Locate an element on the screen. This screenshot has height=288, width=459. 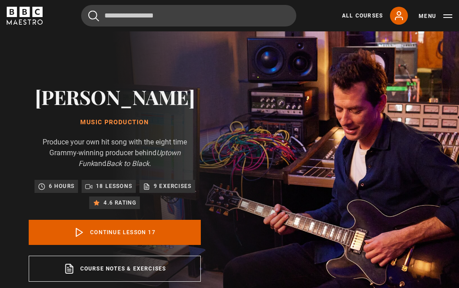
p: Produce your own hit song with the eight time Grammy-winning producer behind and . is located at coordinates (115, 153).